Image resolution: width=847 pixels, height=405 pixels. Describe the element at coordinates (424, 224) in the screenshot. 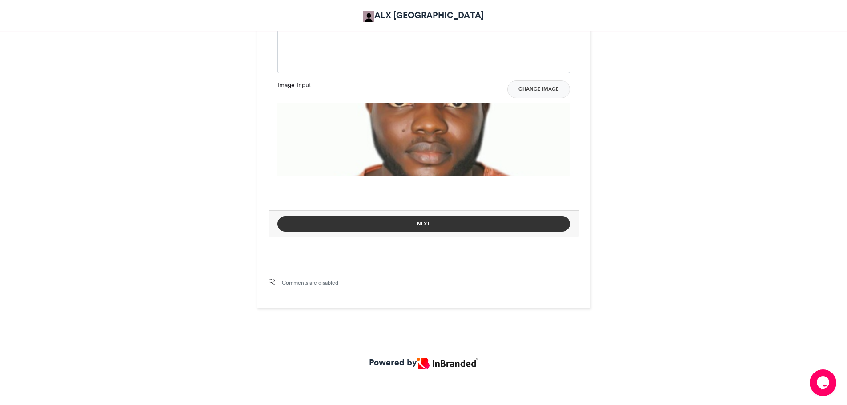

I see `button: Next` at that location.